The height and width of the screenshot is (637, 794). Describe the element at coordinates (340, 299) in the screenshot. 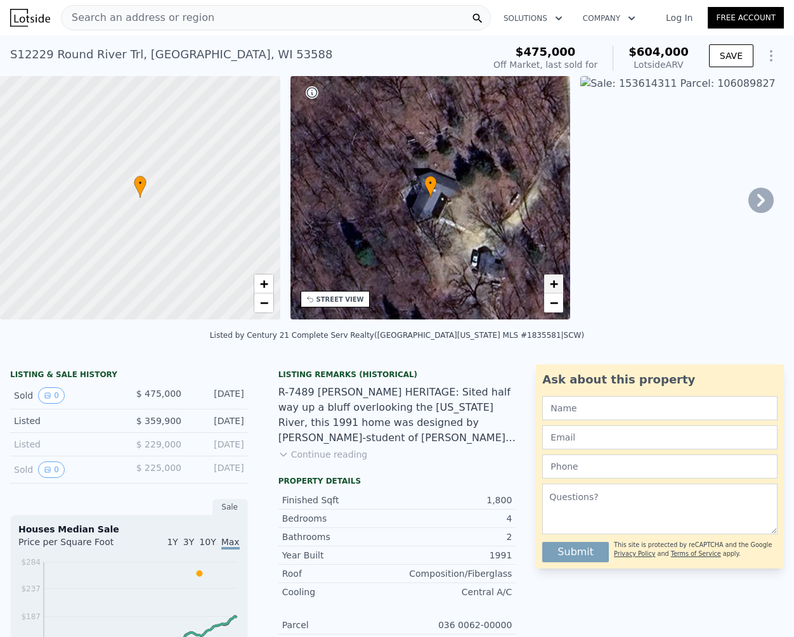

I see `div: STREET VIEW` at that location.